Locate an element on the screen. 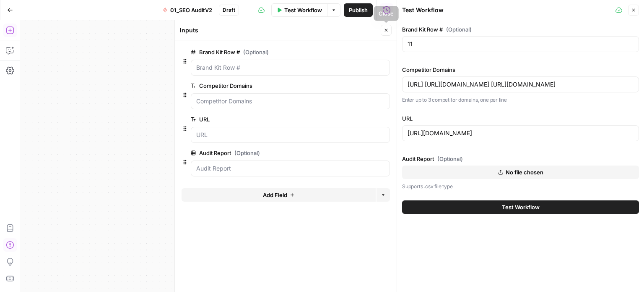  span: No file chosen is located at coordinates (524, 172).